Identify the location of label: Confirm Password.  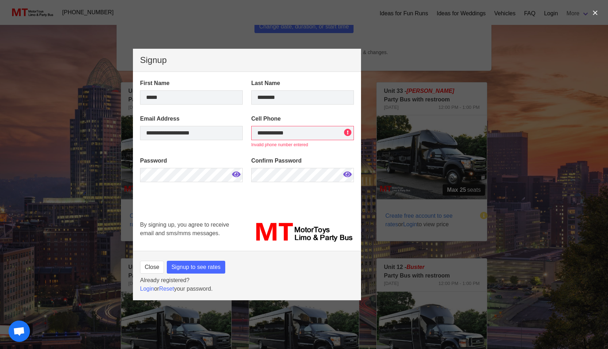
(302, 161).